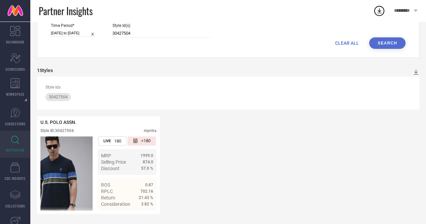 This screenshot has width=426, height=224. I want to click on span: CDC INSIGHTS, so click(15, 178).